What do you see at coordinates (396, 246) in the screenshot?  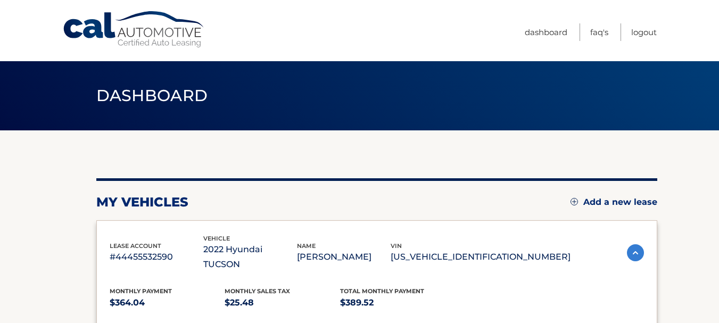 I see `span: vin` at bounding box center [396, 246].